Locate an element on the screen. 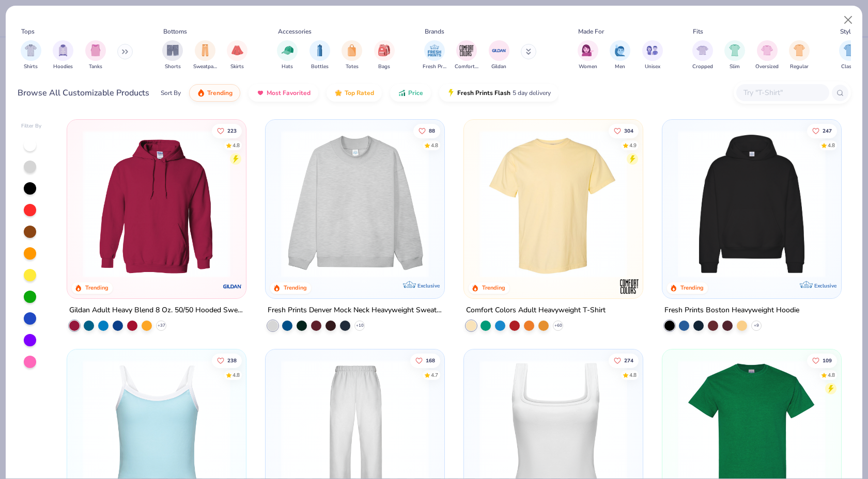  img: e55d29c3-c55d-459c-bfd9-9b1c499ab3c6 is located at coordinates (711, 204).